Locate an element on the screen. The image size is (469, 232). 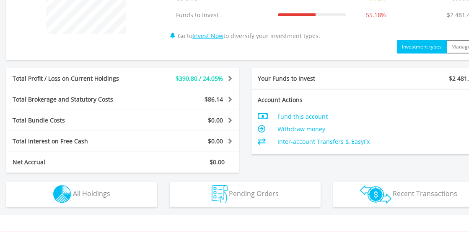
button: Pending Orders is located at coordinates (245, 195).